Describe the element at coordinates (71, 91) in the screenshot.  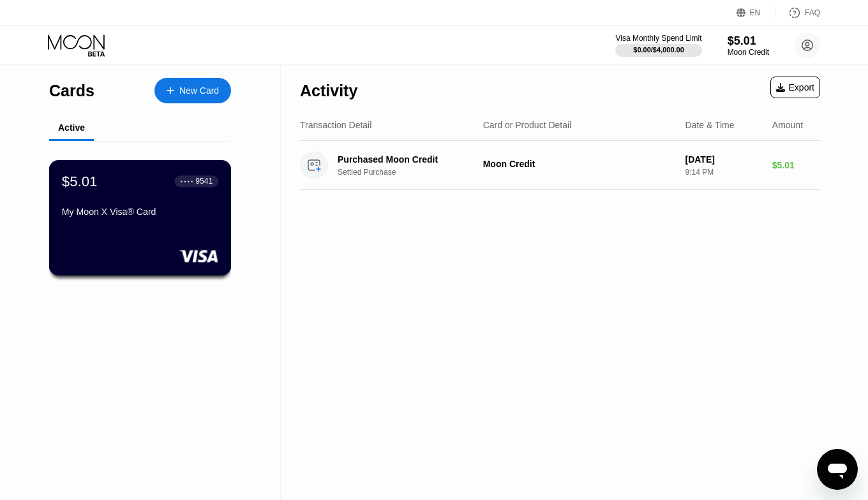
I see `div: Cards` at that location.